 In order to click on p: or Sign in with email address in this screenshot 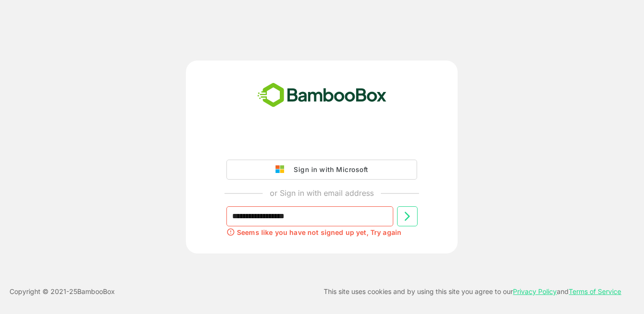, I will do `click(322, 193)`.